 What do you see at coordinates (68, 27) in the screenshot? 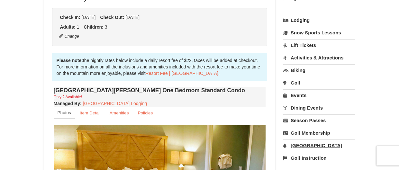
I see `strong: Adults:` at bounding box center [68, 27].